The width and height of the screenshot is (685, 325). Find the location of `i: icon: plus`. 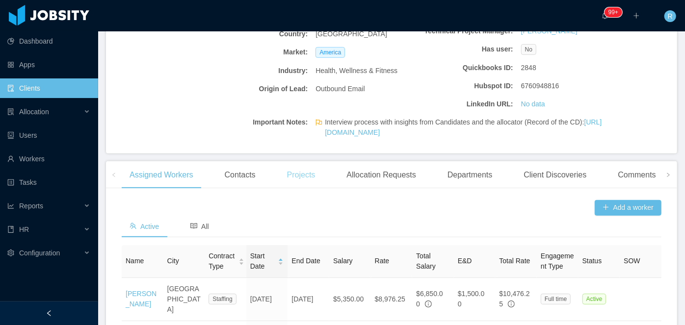

i: icon: plus is located at coordinates (636, 16).